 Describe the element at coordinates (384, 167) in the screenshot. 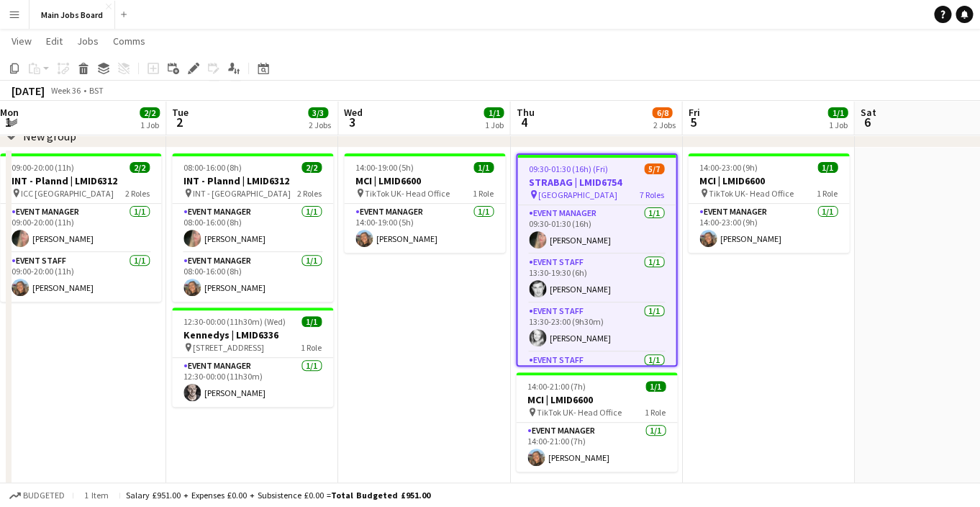

I see `span: 14:00-19:00 (5h)` at that location.